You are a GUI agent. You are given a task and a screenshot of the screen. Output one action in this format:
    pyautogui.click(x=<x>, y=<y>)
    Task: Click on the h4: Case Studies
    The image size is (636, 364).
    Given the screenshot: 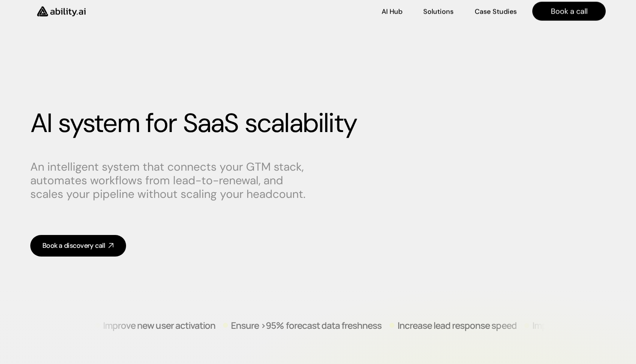 What is the action you would take?
    pyautogui.click(x=496, y=12)
    